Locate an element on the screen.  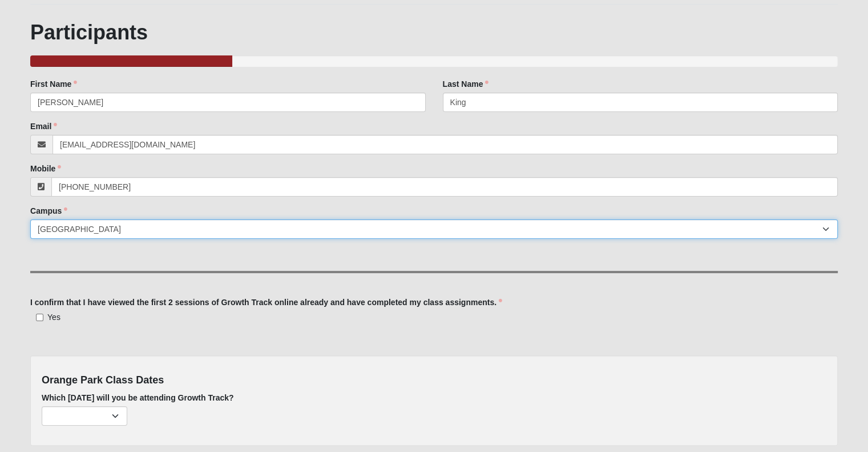
label: Campus is located at coordinates (49, 211).